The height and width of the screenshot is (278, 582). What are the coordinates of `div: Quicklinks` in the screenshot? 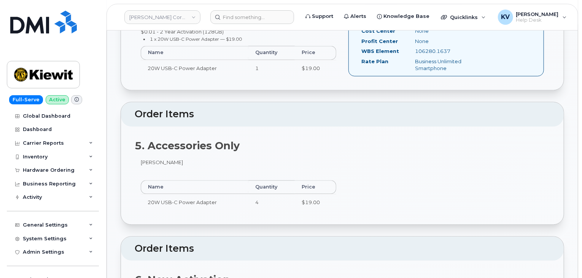 It's located at (463, 17).